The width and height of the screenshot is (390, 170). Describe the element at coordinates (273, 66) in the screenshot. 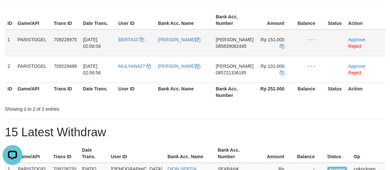

I see `span: Rp 101.000` at that location.